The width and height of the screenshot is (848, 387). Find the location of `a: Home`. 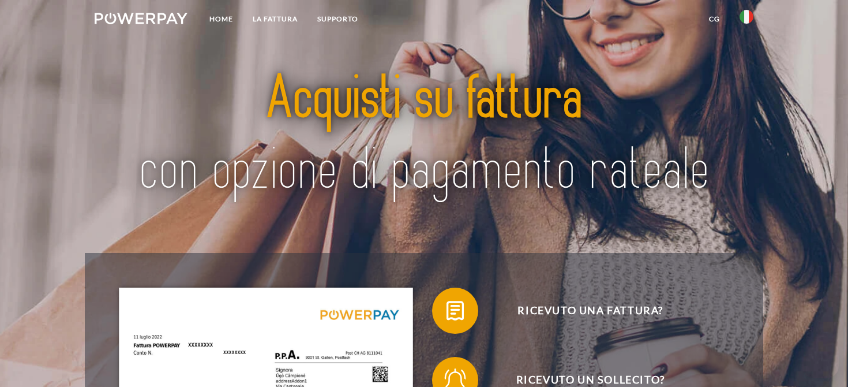

a: Home is located at coordinates (221, 19).